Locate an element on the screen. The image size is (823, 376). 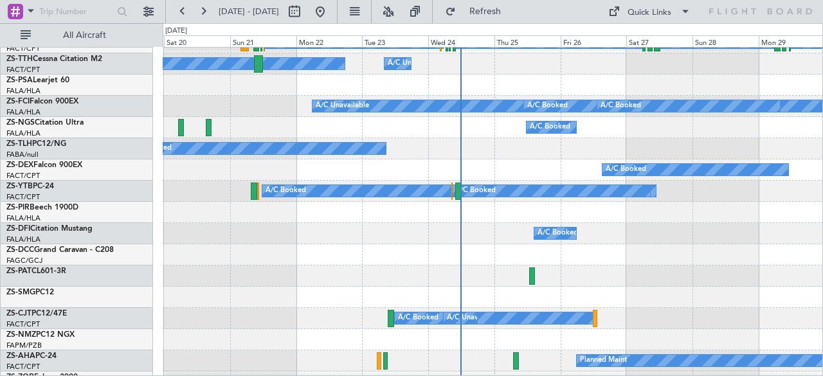
button: All Aircraft is located at coordinates (77, 35).